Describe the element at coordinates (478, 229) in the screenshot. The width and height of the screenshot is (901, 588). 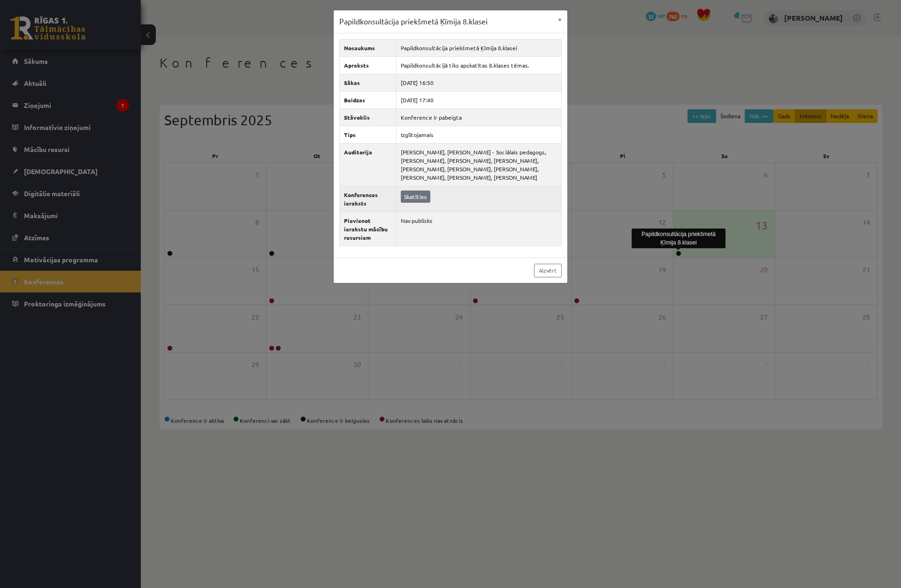
I see `td: Nav publisks` at that location.